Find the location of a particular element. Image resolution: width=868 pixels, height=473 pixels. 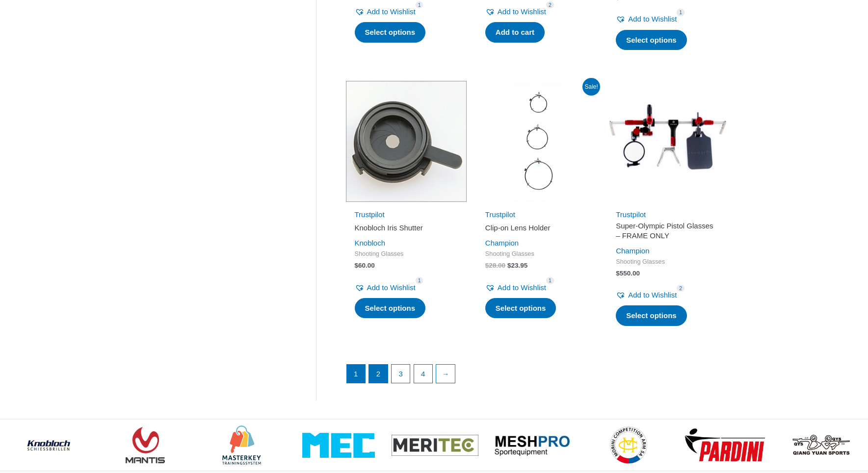

a: Select options for “Knobloch Clip-On-Holder” is located at coordinates (390, 32).